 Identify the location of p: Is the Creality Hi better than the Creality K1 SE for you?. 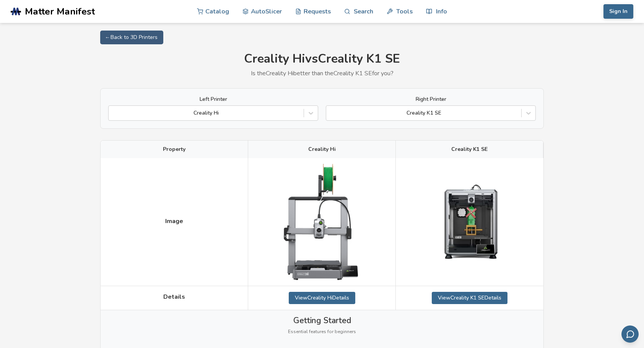
(322, 73).